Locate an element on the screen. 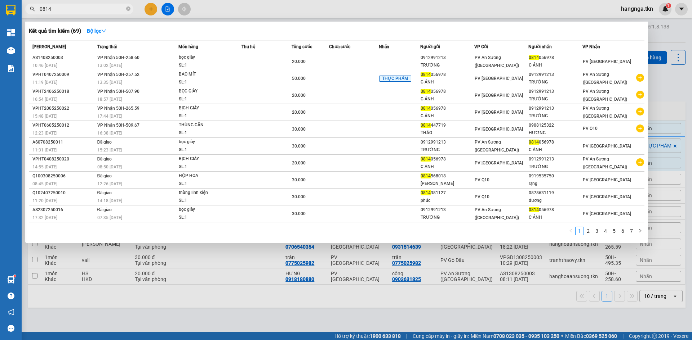 This screenshot has height=340, width=692. span: Chưa cước is located at coordinates (339, 47).